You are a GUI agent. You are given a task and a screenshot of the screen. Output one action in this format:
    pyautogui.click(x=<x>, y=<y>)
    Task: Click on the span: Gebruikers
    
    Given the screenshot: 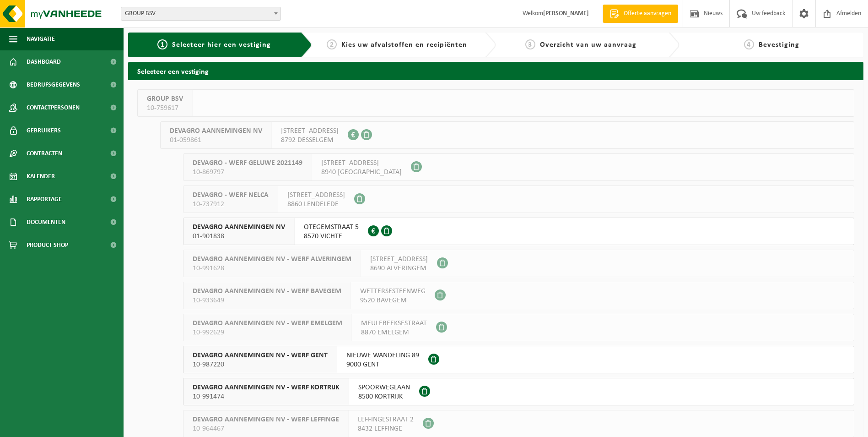 What is the action you would take?
    pyautogui.click(x=43, y=131)
    